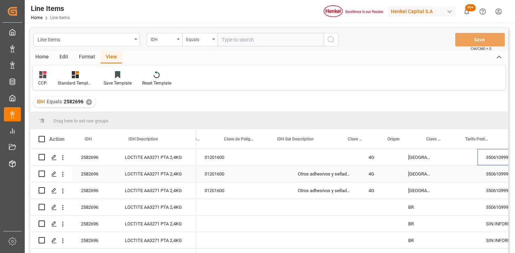 Image resolution: width=515 pixels, height=253 pixels. What do you see at coordinates (331, 40) in the screenshot?
I see `button: search button` at bounding box center [331, 40].